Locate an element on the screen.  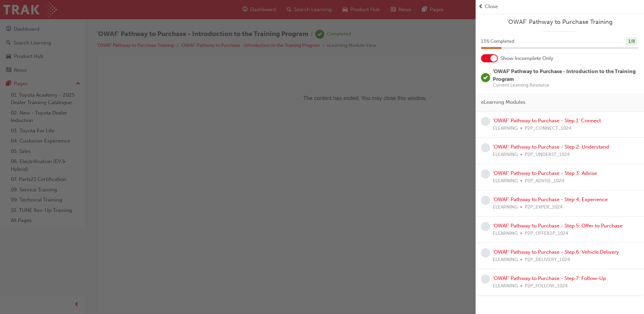
span: learningRecordVerb_COMPLETE-icon is located at coordinates (485, 77).